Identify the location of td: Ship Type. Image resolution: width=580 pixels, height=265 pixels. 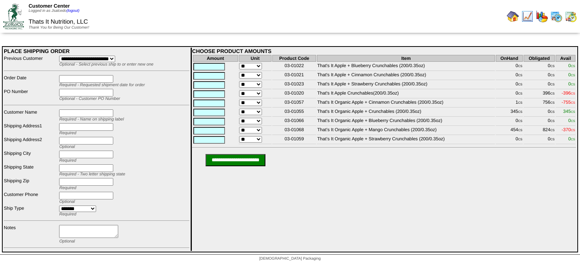
(31, 211).